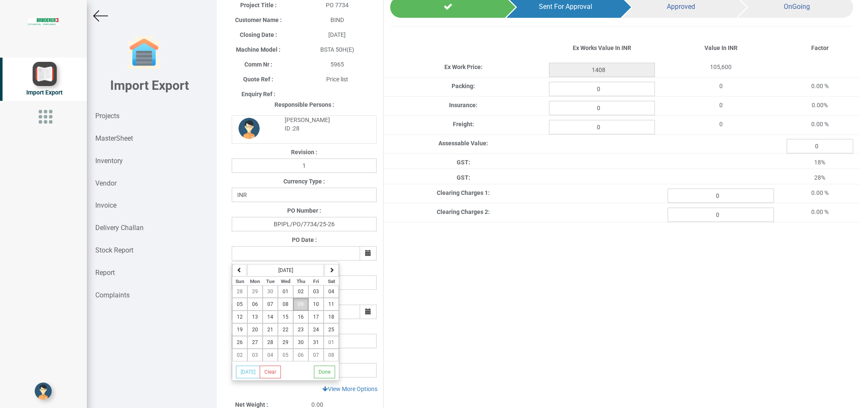 The height and width of the screenshot is (408, 868). Describe the element at coordinates (255, 330) in the screenshot. I see `span: 20` at that location.